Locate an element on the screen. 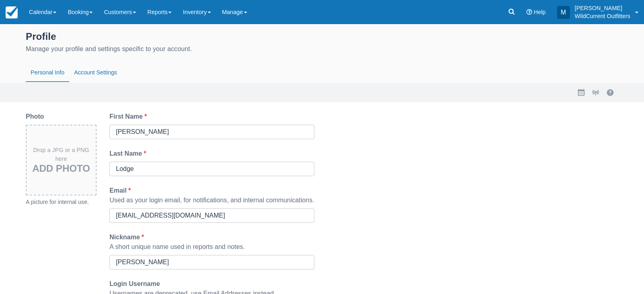  label: Login Username is located at coordinates (136, 284).